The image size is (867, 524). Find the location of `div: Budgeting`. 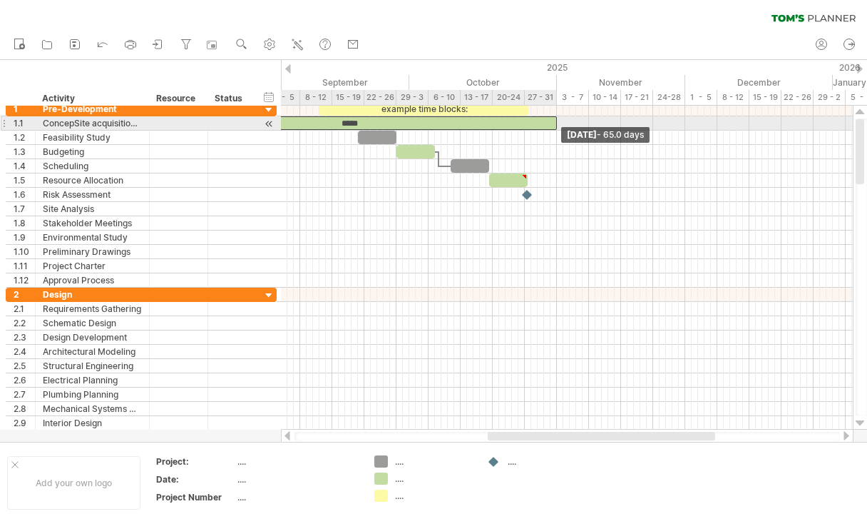

div: Budgeting is located at coordinates (92, 151).